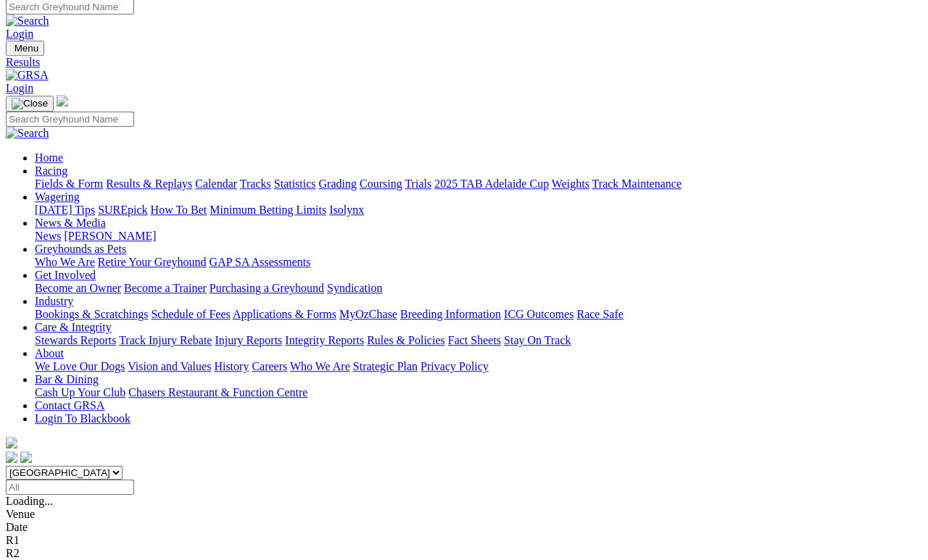 This screenshot has width=928, height=560. Describe the element at coordinates (27, 76) in the screenshot. I see `img: GRSA` at that location.